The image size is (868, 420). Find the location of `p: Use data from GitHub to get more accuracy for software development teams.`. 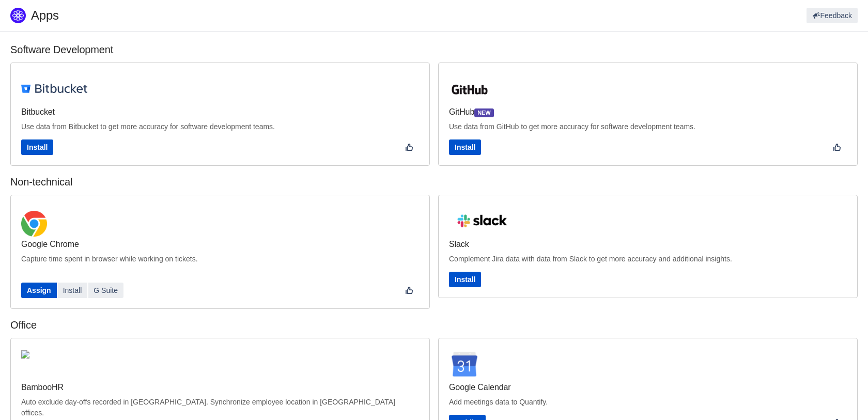

p: Use data from GitHub to get more accuracy for software development teams. is located at coordinates (648, 127).